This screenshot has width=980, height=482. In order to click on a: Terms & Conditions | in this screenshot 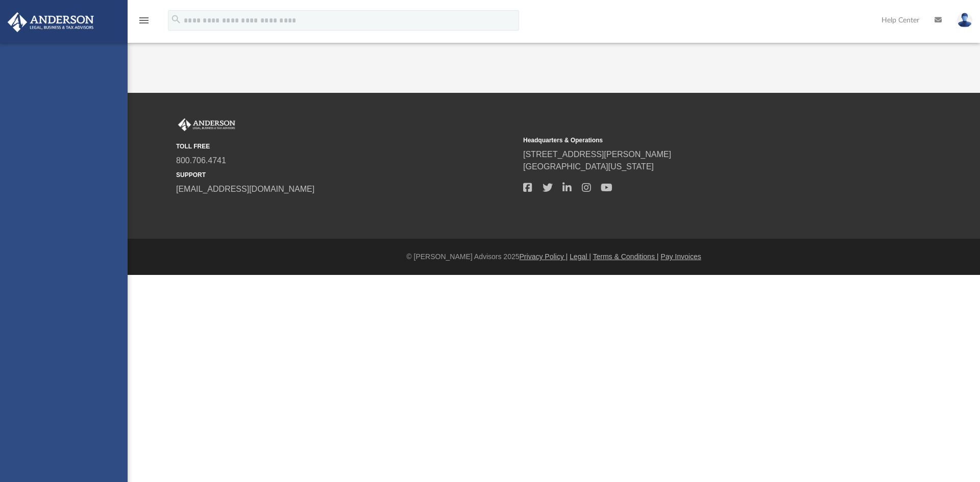, I will do `click(626, 257)`.